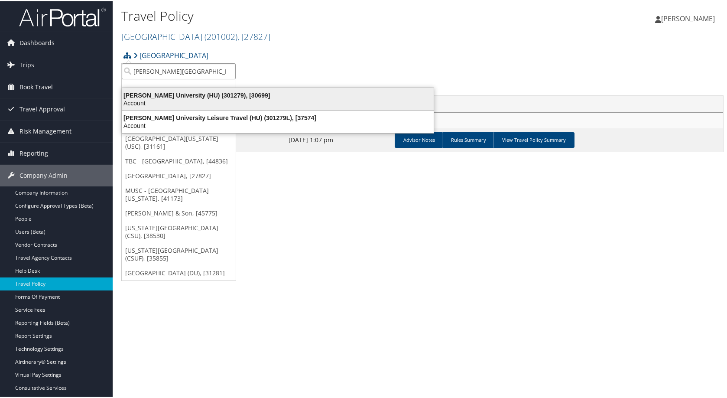  I want to click on img: airportal-logo.png, so click(62, 16).